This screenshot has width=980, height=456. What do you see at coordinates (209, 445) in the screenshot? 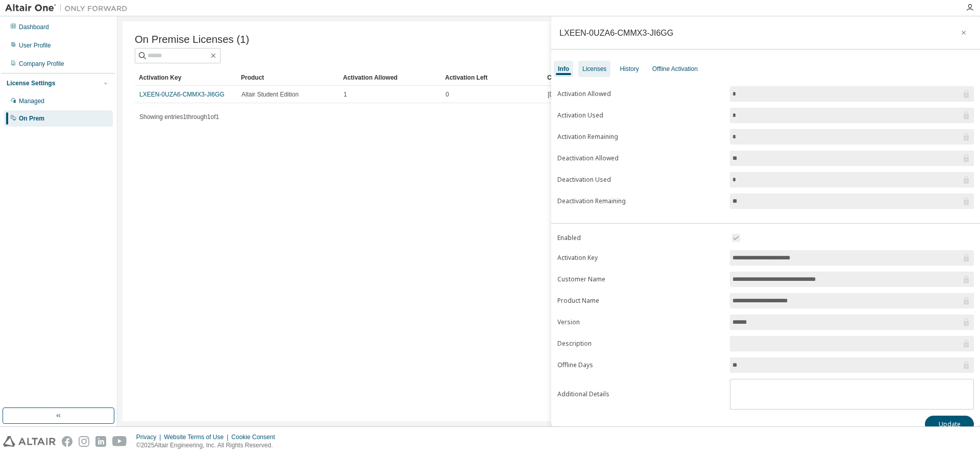
I see `p: © 2025 Altair Engineering, Inc. All Rights Reserved.` at bounding box center [209, 445].